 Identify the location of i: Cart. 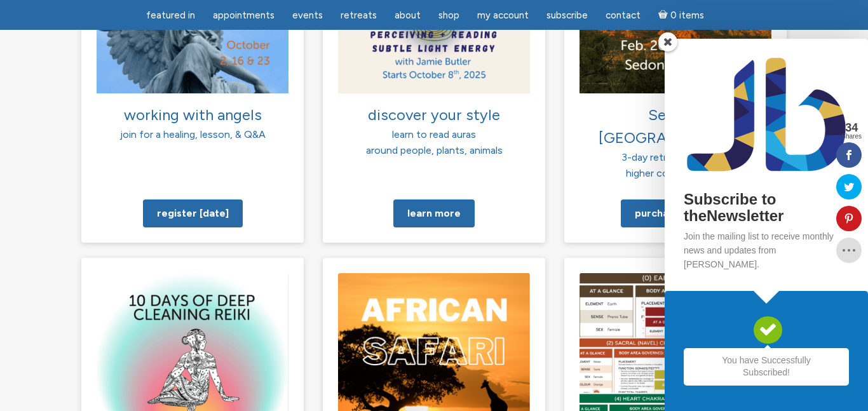
(664, 15).